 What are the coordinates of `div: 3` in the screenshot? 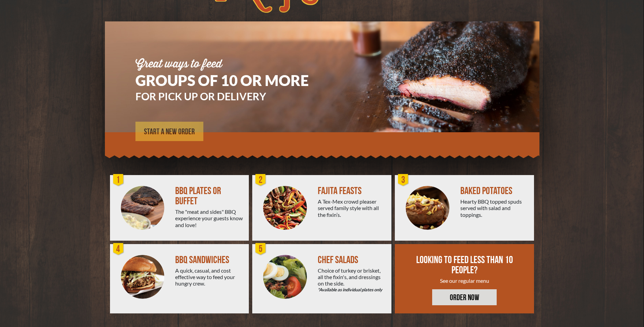 It's located at (404, 180).